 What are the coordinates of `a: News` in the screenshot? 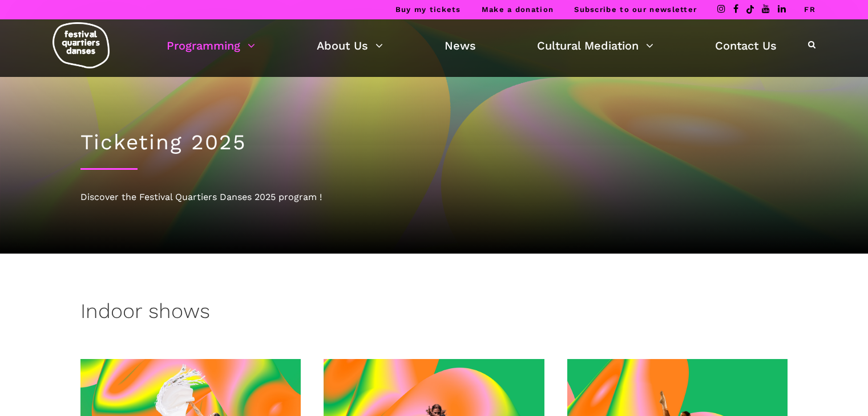 It's located at (460, 46).